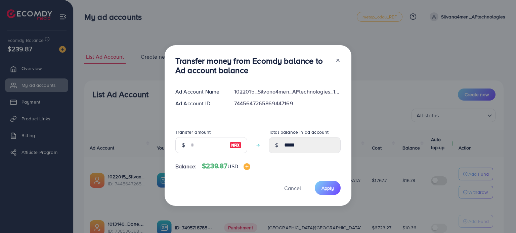 This screenshot has width=516, height=233. Describe the element at coordinates (226, 166) in the screenshot. I see `h4: $239.87` at that location.